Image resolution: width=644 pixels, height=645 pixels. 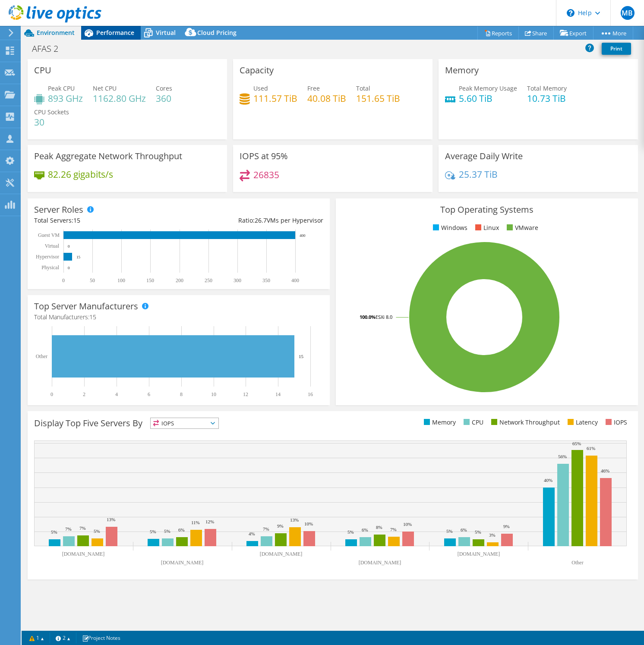 What do you see at coordinates (43, 70) in the screenshot?
I see `h3: CPU` at bounding box center [43, 70].